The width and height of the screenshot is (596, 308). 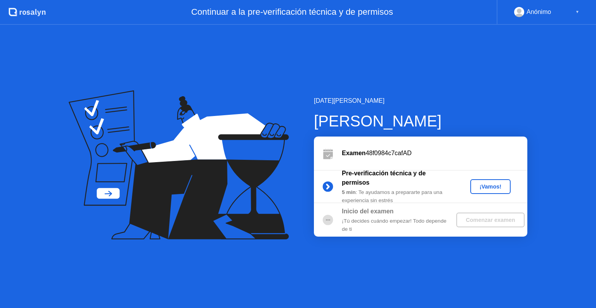 What do you see at coordinates (539, 12) in the screenshot?
I see `div: Anónimo` at bounding box center [539, 12].